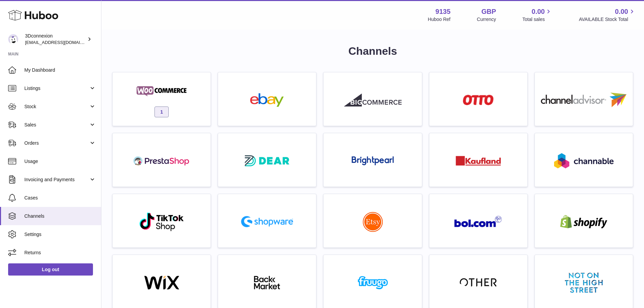 The image size is (644, 308). Describe the element at coordinates (478, 99) in the screenshot. I see `a: roseta-otto` at that location.